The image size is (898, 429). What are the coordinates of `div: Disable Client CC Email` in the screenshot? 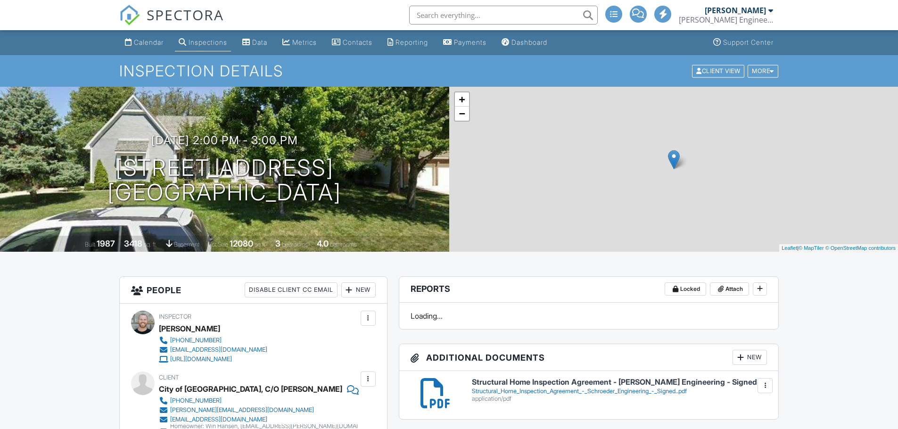 It's located at (291, 290).